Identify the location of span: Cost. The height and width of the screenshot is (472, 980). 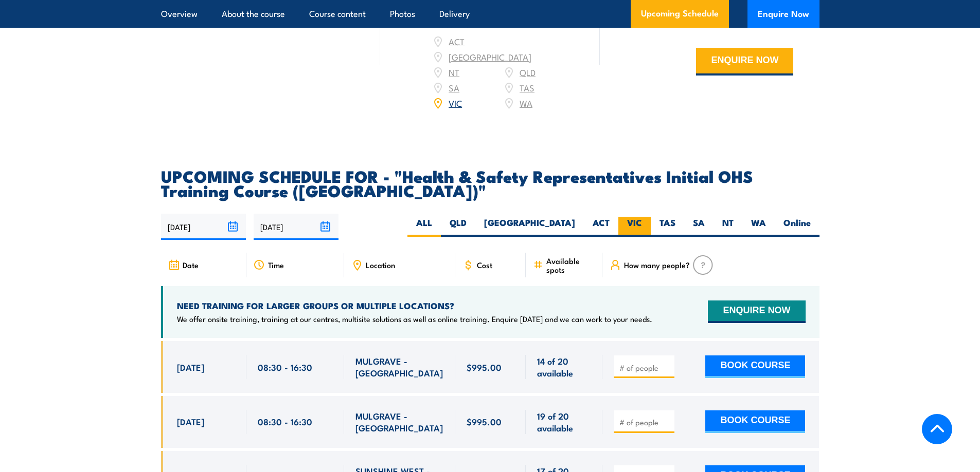
(484, 265).